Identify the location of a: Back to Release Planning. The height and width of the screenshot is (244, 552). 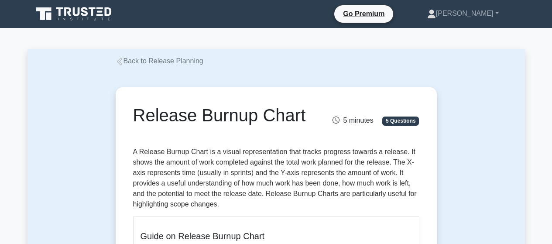
(159, 61).